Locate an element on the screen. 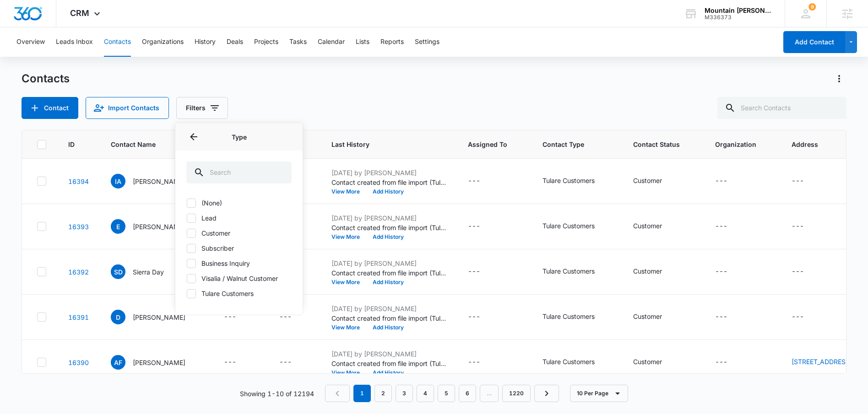 This screenshot has height=414, width=868. label: Business Inquiry is located at coordinates (239, 263).